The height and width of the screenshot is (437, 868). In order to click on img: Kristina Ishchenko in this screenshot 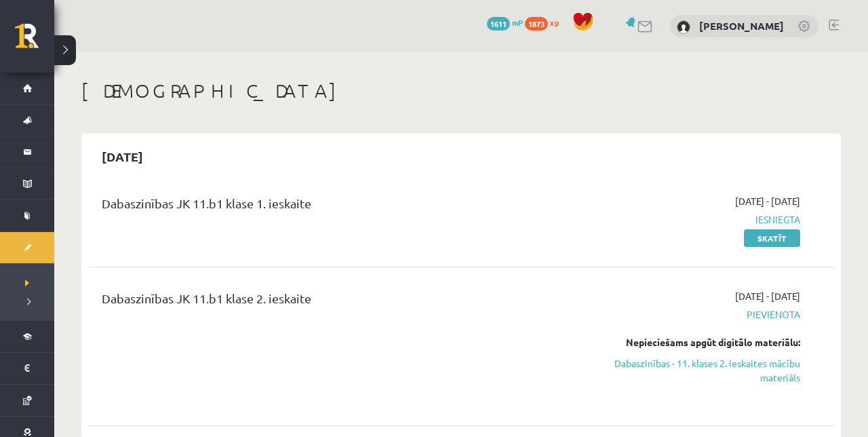, I will do `click(684, 27)`.